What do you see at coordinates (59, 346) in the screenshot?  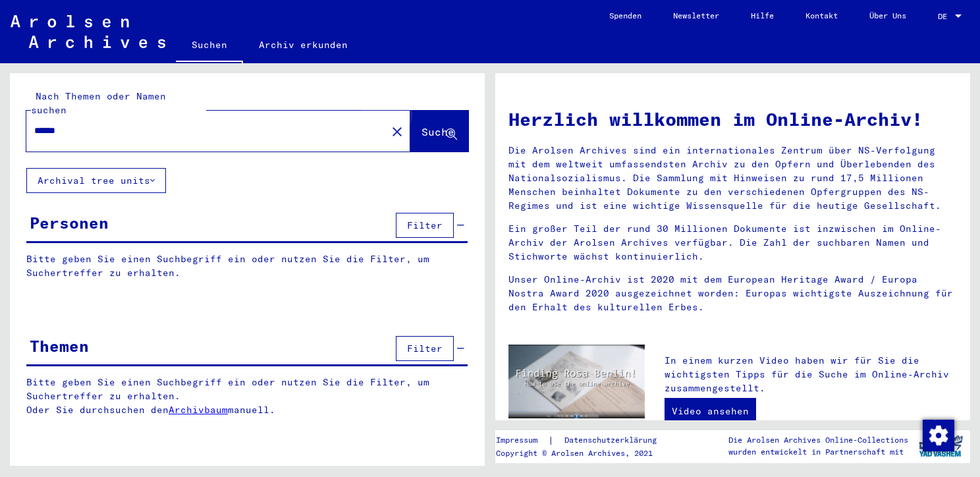 I see `div: Themen` at bounding box center [59, 346].